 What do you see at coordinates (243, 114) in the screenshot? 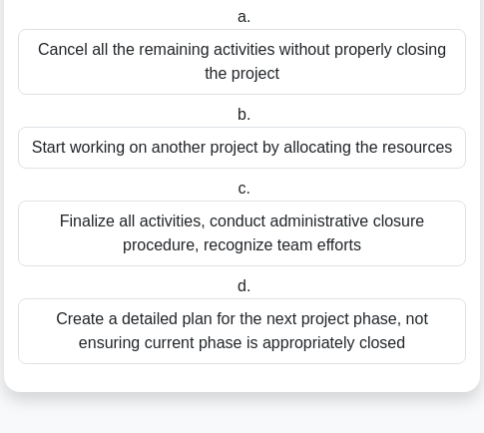
I see `span: b.` at bounding box center [243, 114].